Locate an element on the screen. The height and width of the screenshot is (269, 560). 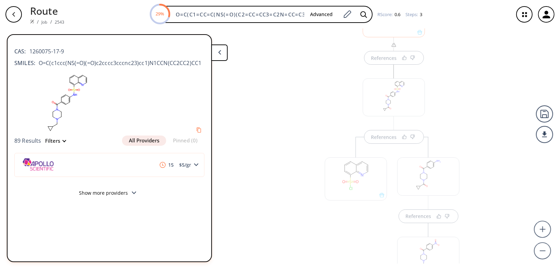
text: 29% is located at coordinates (160, 14).